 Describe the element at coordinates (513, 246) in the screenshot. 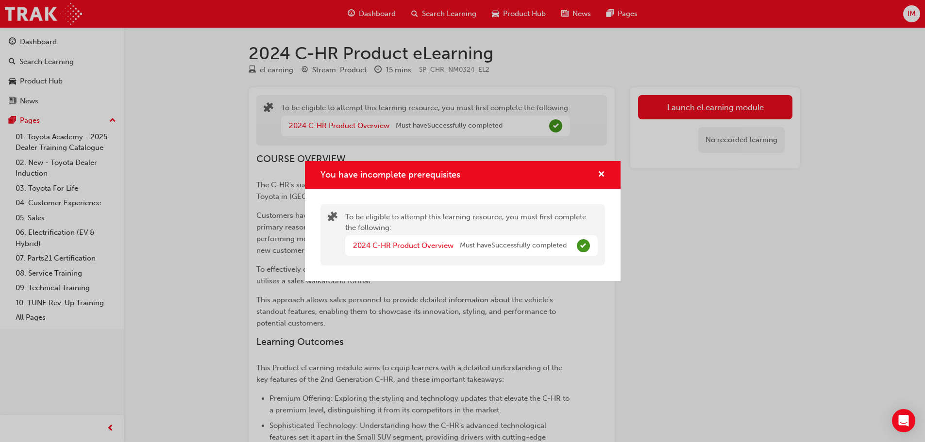

I see `span: Must have Successfully completed` at that location.